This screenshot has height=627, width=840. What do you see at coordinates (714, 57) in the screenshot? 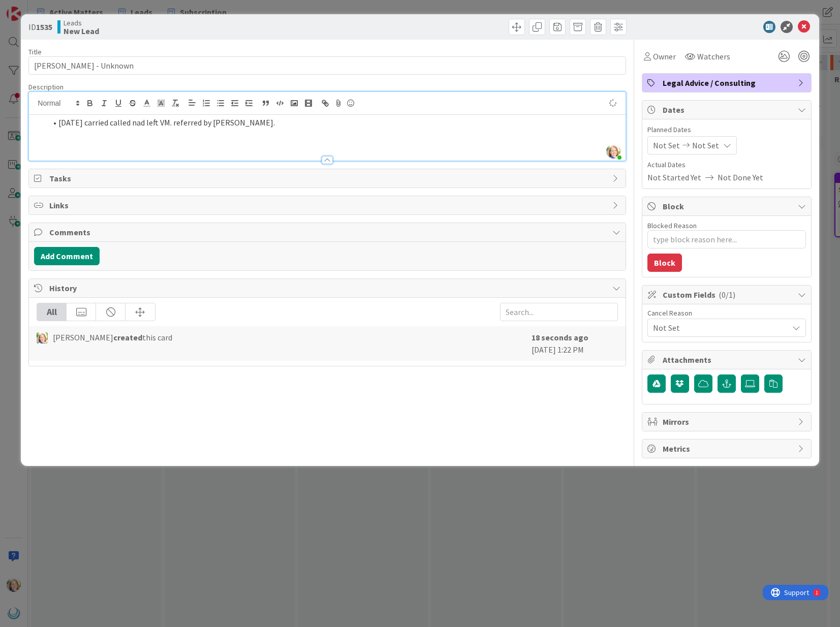
I see `span: Watchers` at bounding box center [714, 57].